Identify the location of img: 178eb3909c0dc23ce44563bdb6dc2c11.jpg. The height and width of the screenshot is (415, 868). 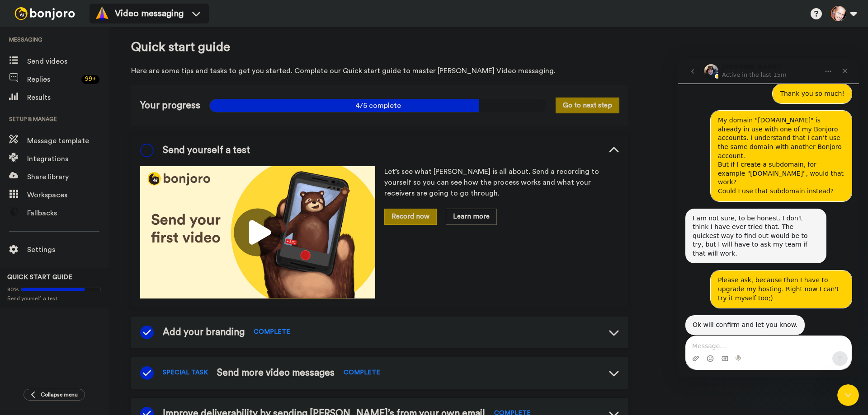
(257, 232).